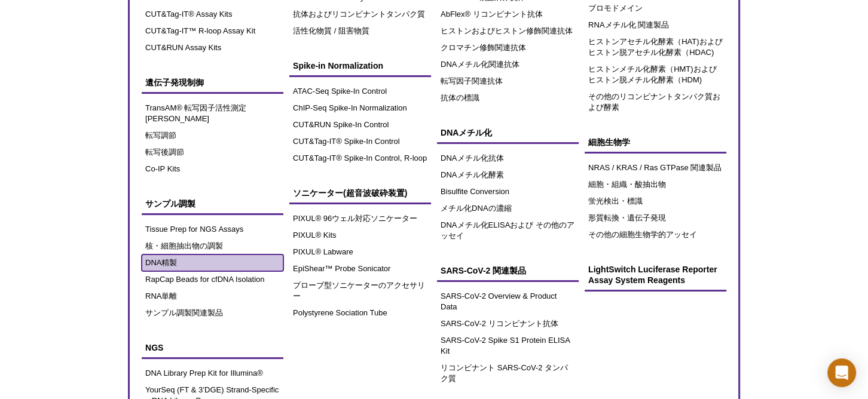 This screenshot has height=399, width=868. I want to click on span: サンプル調製, so click(170, 204).